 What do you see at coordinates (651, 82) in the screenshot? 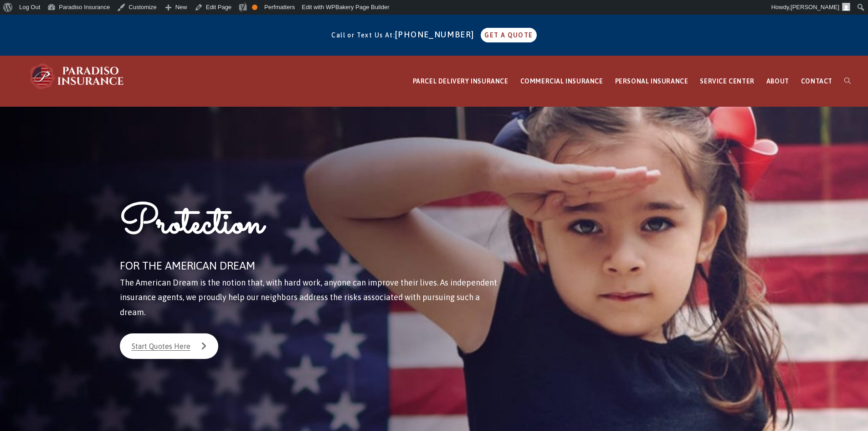
I see `span: PERSONAL INSURANCE` at bounding box center [651, 82].